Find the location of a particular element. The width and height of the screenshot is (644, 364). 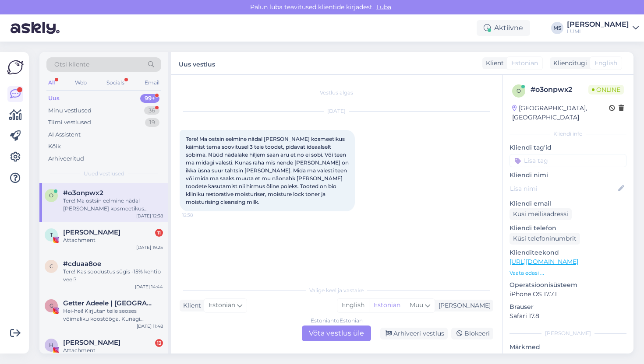

span: Uued vestlused is located at coordinates (104, 174).